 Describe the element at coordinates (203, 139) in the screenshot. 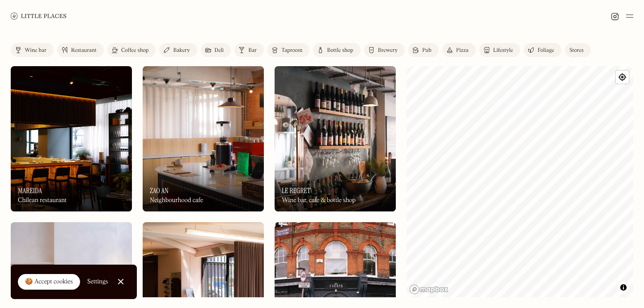

I see `img: Zao An` at that location.